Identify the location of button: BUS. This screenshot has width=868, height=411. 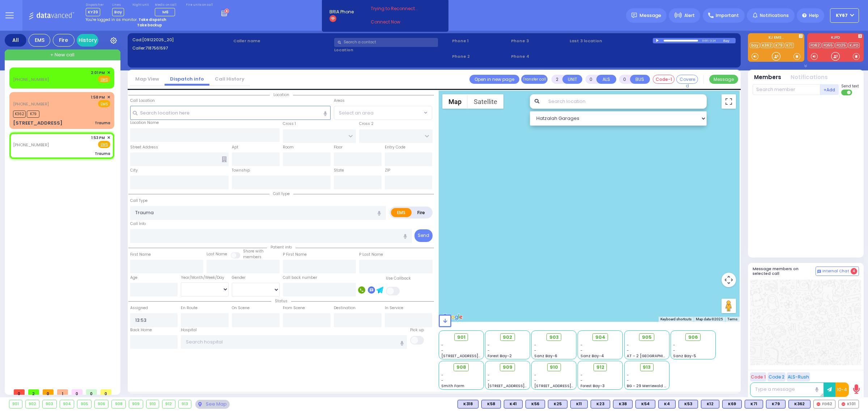
(640, 79).